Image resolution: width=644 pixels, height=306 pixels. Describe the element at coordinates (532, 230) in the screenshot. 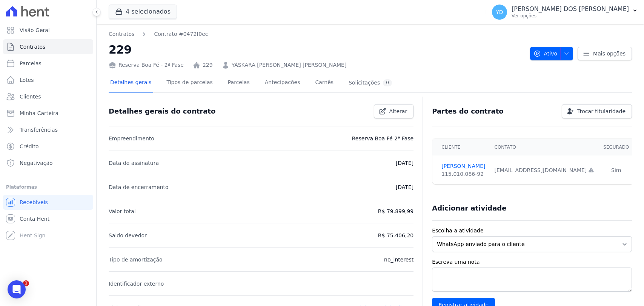

I see `label: Escolha a atividade` at that location.